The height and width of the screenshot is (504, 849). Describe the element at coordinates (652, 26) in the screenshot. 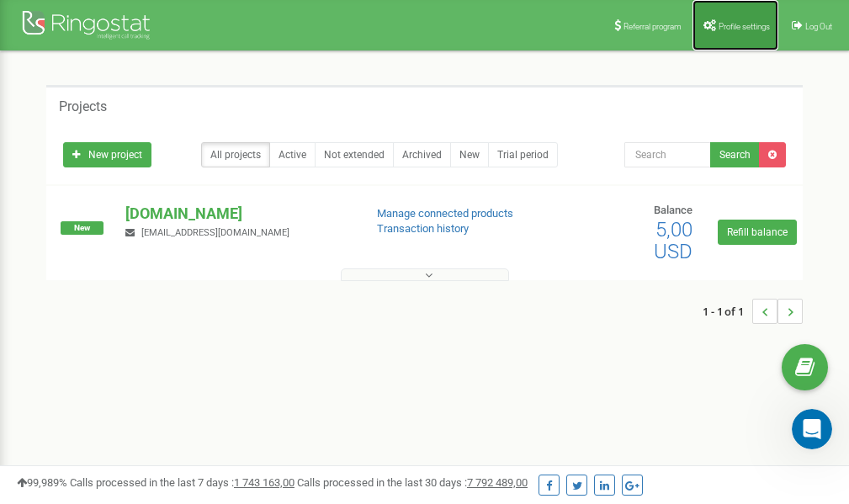

I see `span: Referral program` at that location.